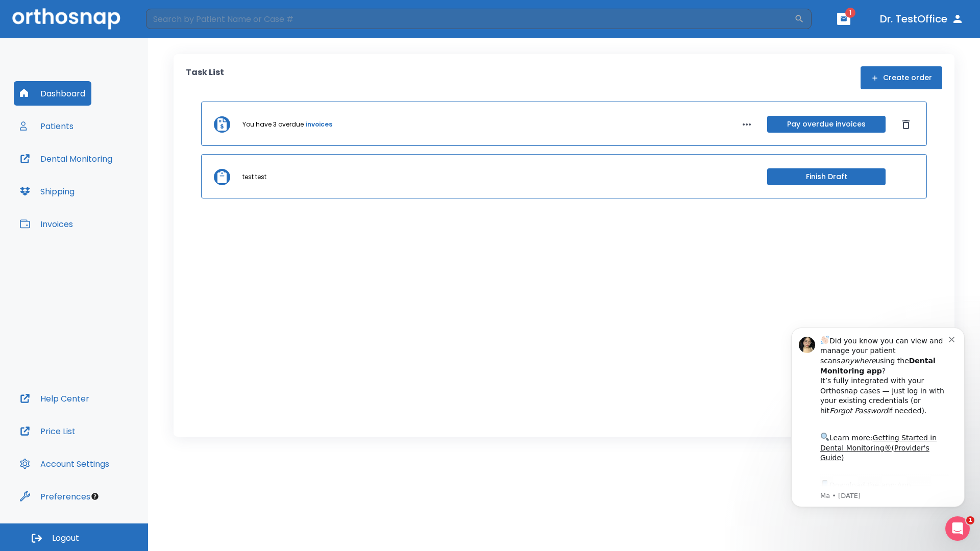 This screenshot has width=980, height=551. Describe the element at coordinates (254, 177) in the screenshot. I see `p: test test` at that location.